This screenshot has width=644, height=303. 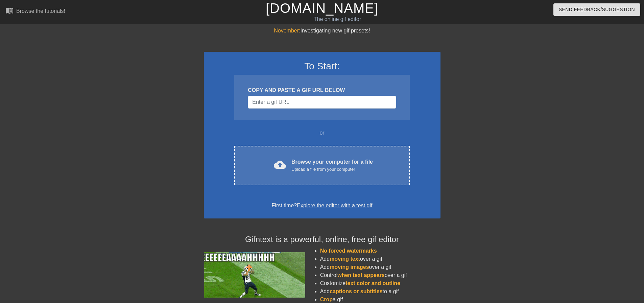 I want to click on span: Crop, so click(x=326, y=300).